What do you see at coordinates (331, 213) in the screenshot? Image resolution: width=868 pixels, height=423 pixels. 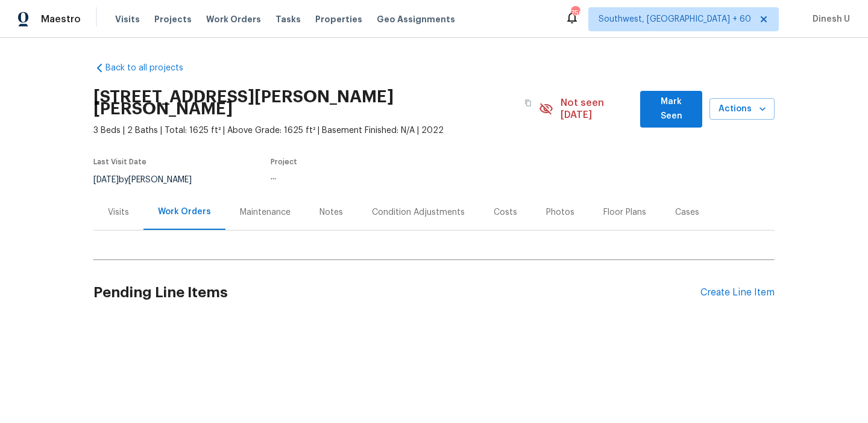 I see `div: Notes` at bounding box center [331, 213].